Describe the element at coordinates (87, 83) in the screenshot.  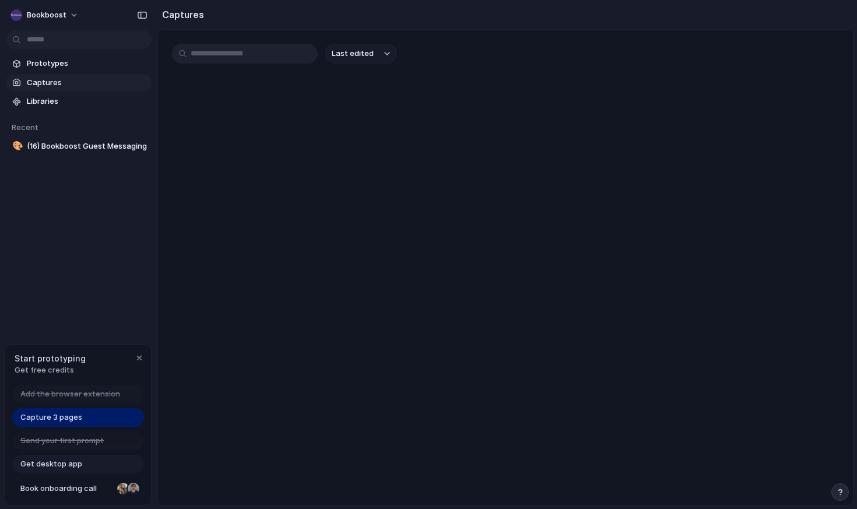
I see `span: Captures` at that location.